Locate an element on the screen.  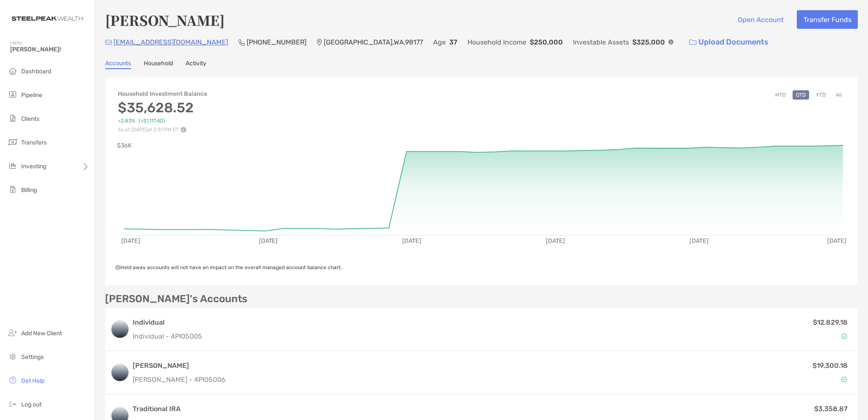
a: Upload Documents is located at coordinates (729, 42).